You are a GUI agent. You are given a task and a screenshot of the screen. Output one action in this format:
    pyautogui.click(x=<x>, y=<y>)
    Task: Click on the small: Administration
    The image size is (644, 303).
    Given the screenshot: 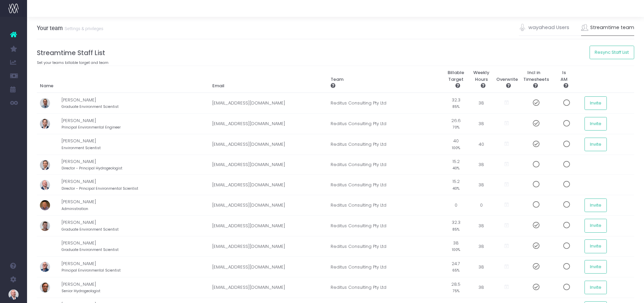 What is the action you would take?
    pyautogui.click(x=75, y=208)
    